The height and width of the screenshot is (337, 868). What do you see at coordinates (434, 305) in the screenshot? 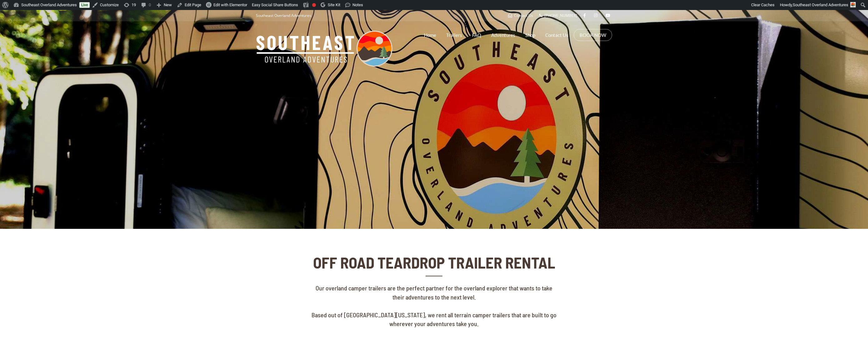
I see `p: Our overland camper trailers are the perfect partner for the overland explorer that wants to take...` at bounding box center [434, 305].